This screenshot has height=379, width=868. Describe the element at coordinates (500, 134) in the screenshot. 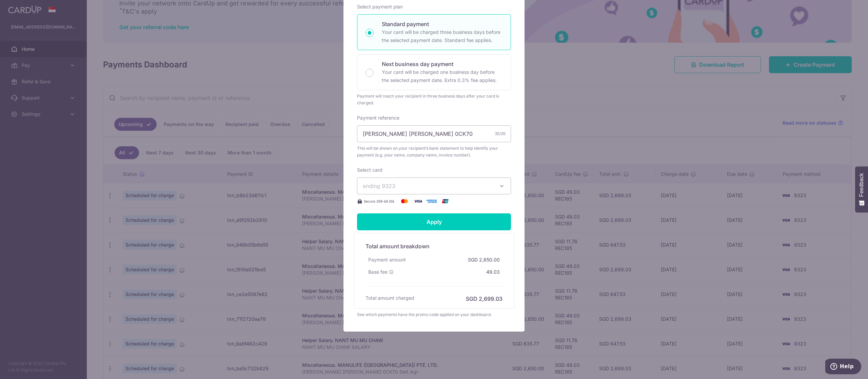

I see `div: 35/35` at that location.